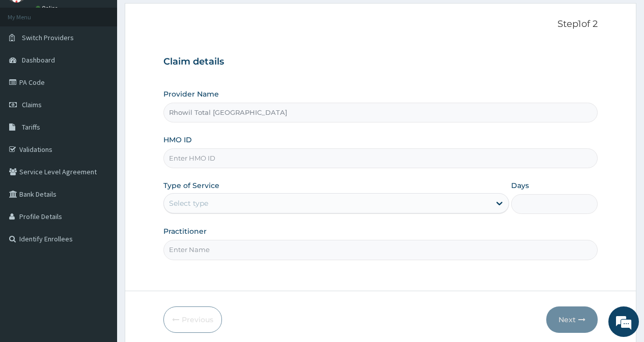  What do you see at coordinates (380, 250) in the screenshot?
I see `input: Enter Name` at bounding box center [380, 250].